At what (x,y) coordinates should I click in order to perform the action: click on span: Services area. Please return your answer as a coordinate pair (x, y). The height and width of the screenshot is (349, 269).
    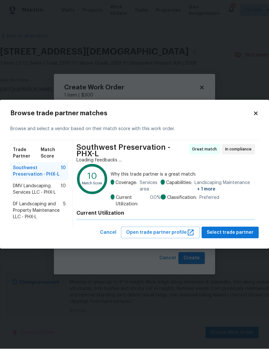
    Looking at the image, I should click on (150, 186).